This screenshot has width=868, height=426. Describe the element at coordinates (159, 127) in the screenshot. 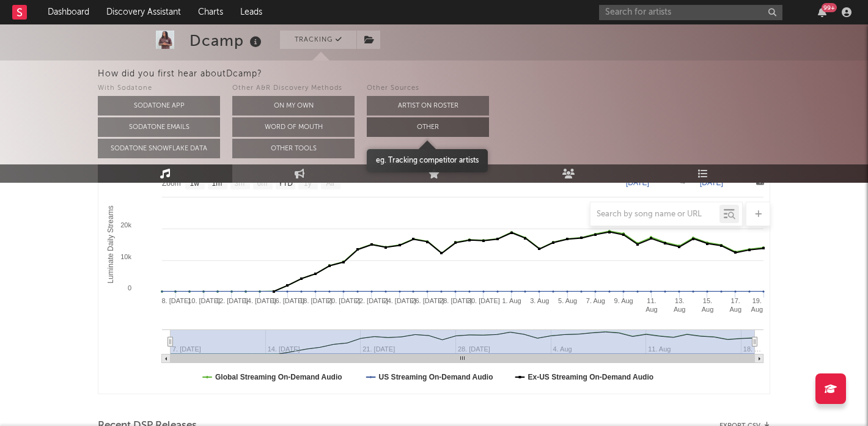

I see `button: Sodatone Emails` at that location.